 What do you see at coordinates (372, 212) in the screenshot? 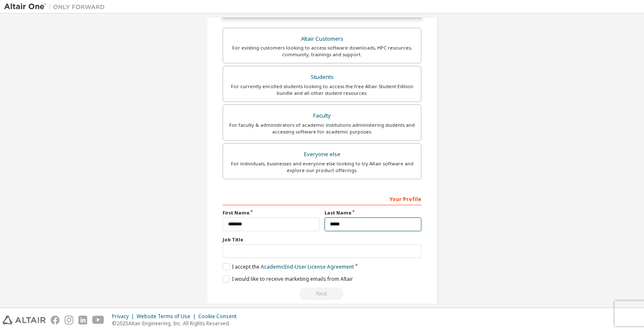
I see `label: Last Name` at bounding box center [372, 212].